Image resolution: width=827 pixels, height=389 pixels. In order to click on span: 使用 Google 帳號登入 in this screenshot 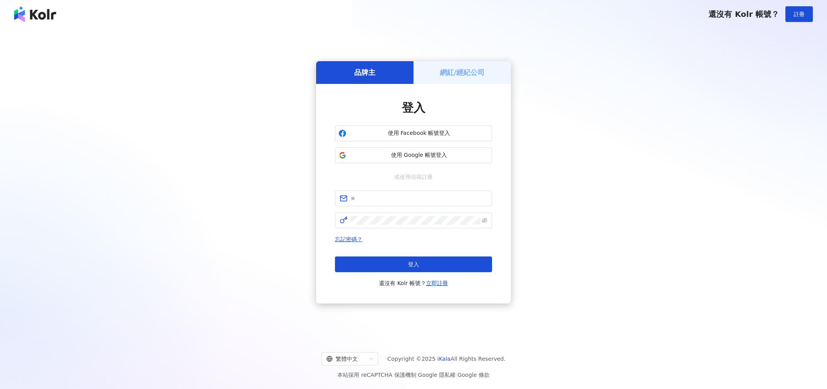, I will do `click(419, 155)`.